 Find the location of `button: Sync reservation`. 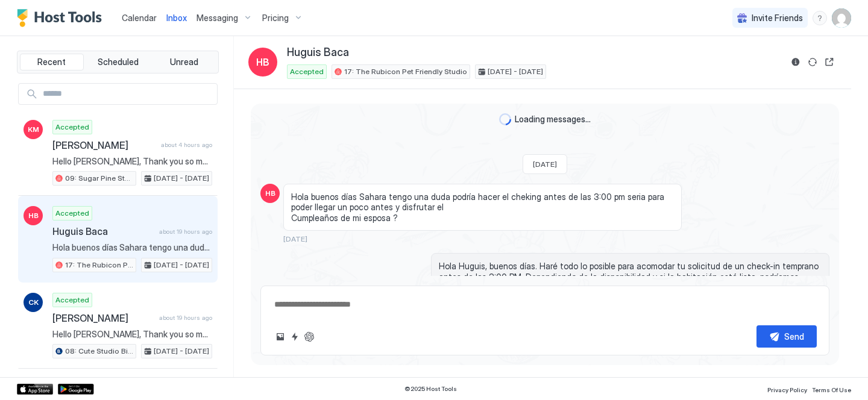

button: Sync reservation is located at coordinates (812, 62).